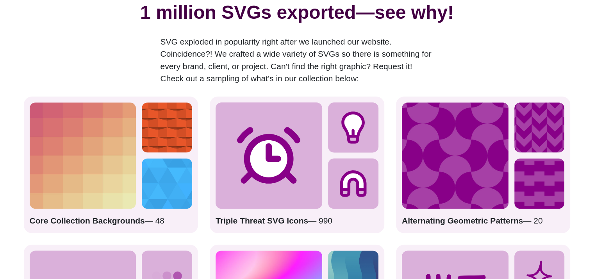  What do you see at coordinates (297, 221) in the screenshot?
I see `p: — 990` at bounding box center [297, 221].